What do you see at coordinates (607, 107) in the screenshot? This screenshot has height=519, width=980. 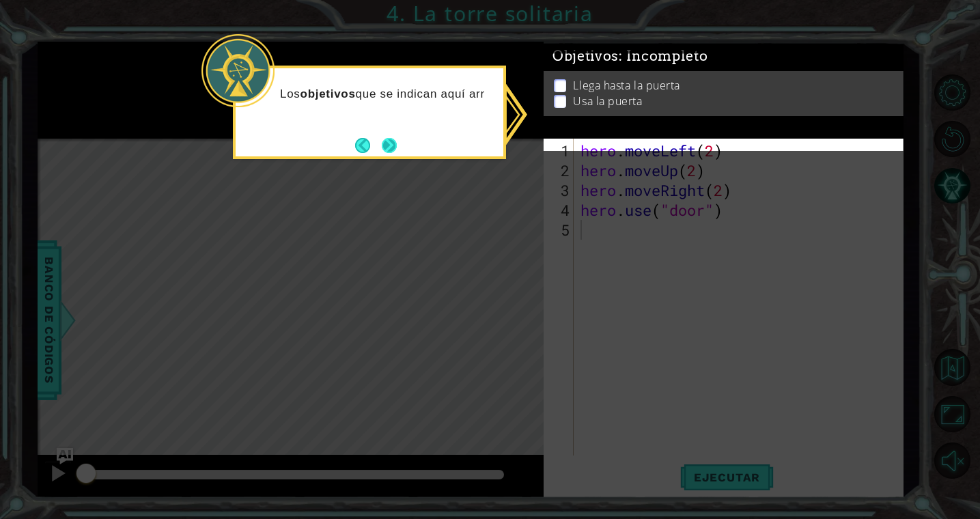 I see `p: Usa la puerta` at bounding box center [607, 107].